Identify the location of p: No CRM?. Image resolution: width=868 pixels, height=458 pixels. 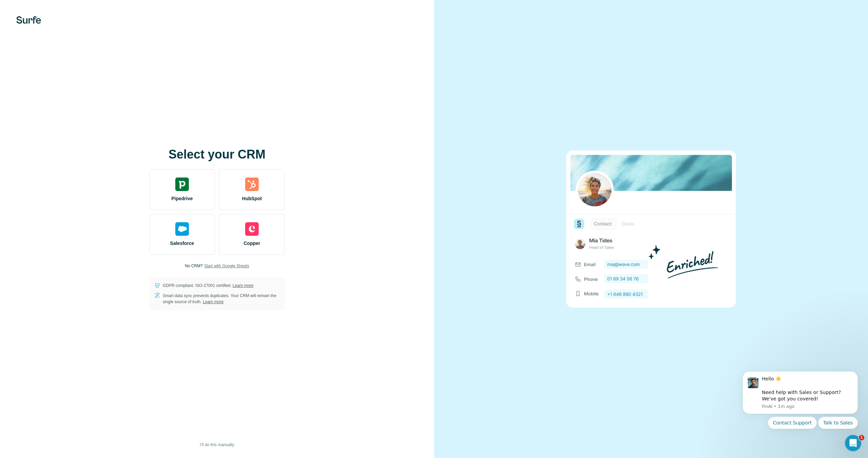
(194, 265).